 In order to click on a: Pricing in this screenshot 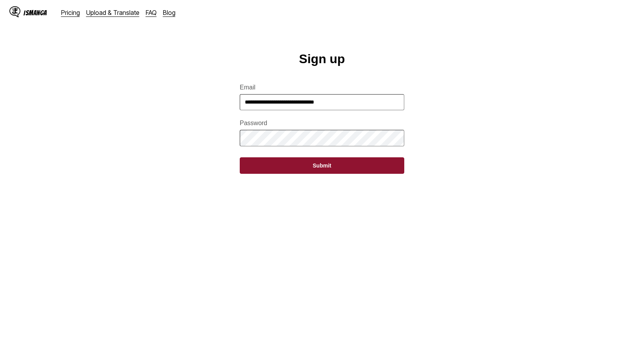, I will do `click(71, 13)`.